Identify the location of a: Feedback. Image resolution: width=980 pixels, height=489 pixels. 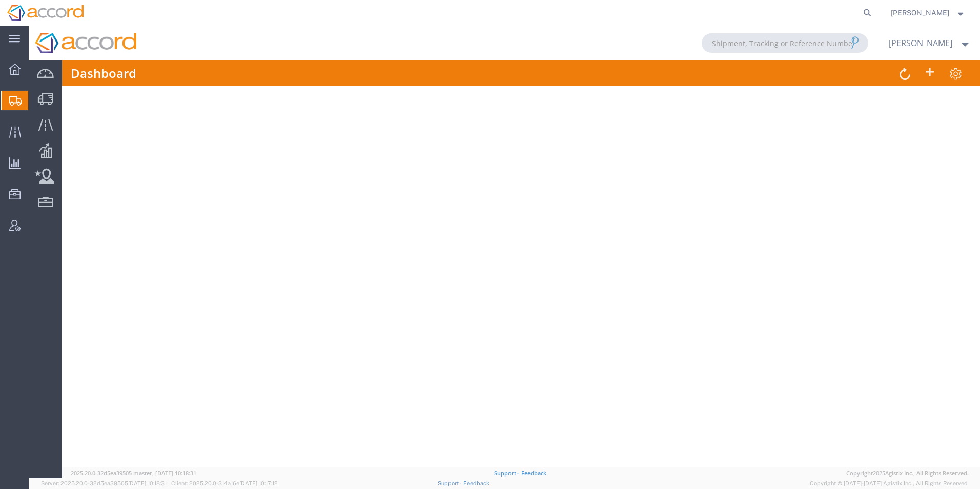
(476, 484).